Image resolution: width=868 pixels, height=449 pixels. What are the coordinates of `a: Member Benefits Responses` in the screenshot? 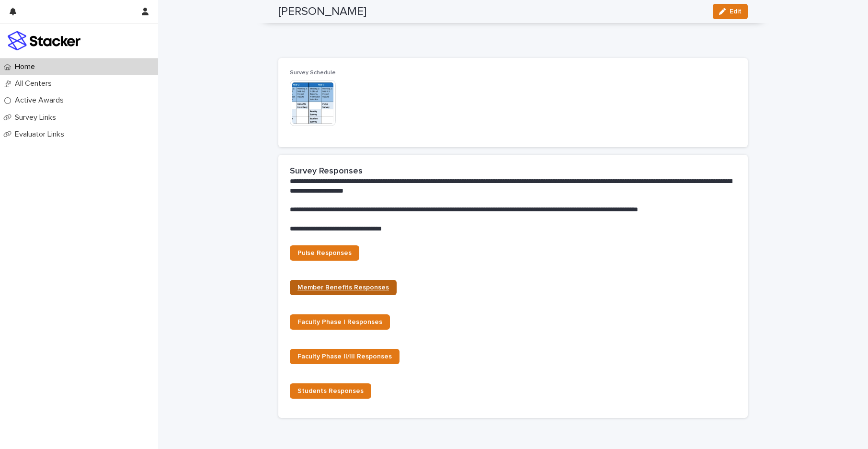 It's located at (343, 287).